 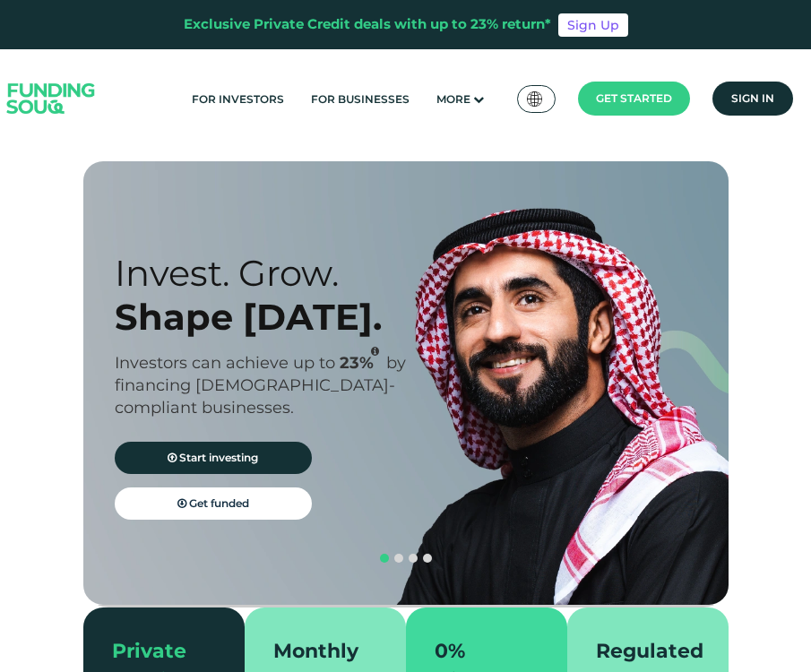 I want to click on div: Invest. Grow., so click(x=267, y=272).